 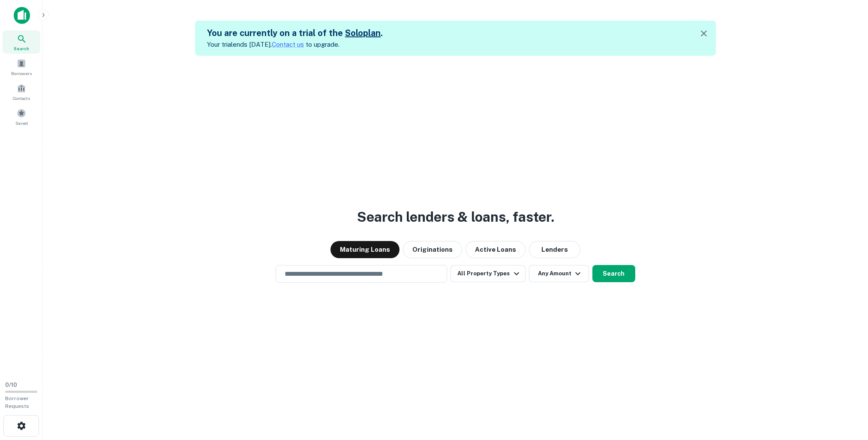 I want to click on a: Search, so click(x=22, y=42).